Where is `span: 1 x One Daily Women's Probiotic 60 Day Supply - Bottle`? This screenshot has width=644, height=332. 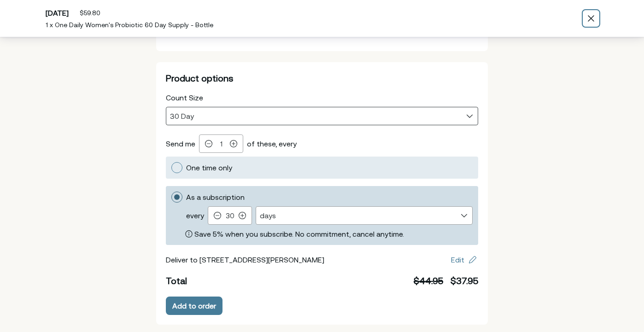 span: 1 x One Daily Women's Probiotic 60 Day Supply - Bottle is located at coordinates (129, 24).